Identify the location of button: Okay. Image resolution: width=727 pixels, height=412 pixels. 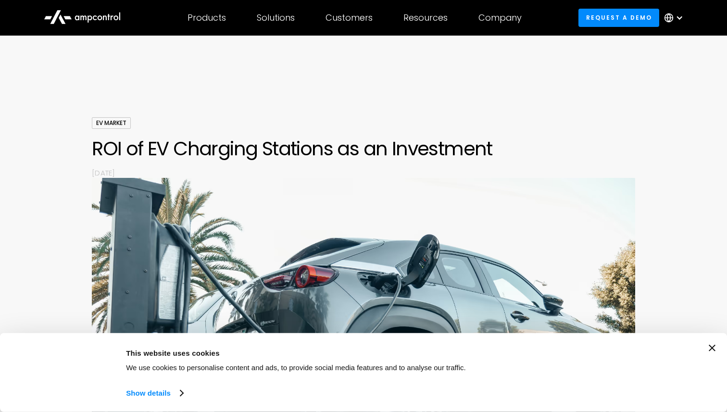
(622, 359).